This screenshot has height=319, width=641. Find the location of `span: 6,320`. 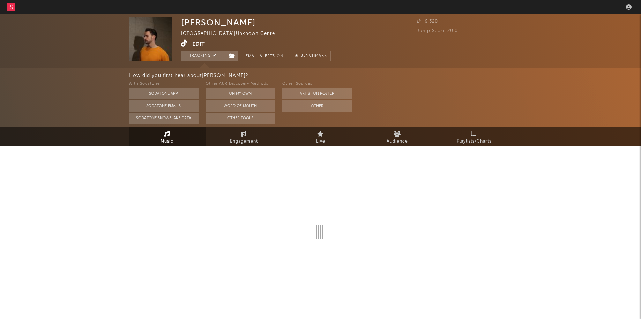

span: 6,320 is located at coordinates (427, 21).